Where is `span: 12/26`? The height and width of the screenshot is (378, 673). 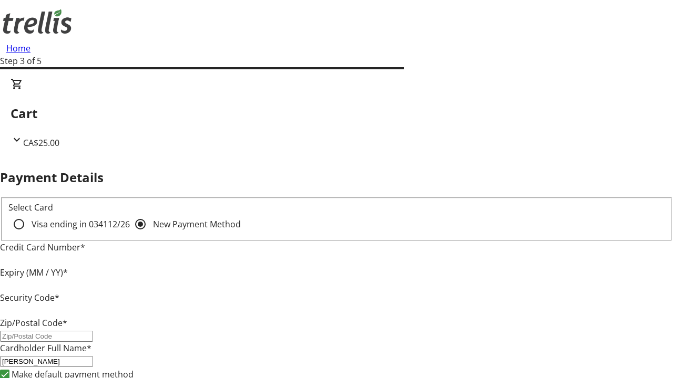 span: 12/26 is located at coordinates (119, 224).